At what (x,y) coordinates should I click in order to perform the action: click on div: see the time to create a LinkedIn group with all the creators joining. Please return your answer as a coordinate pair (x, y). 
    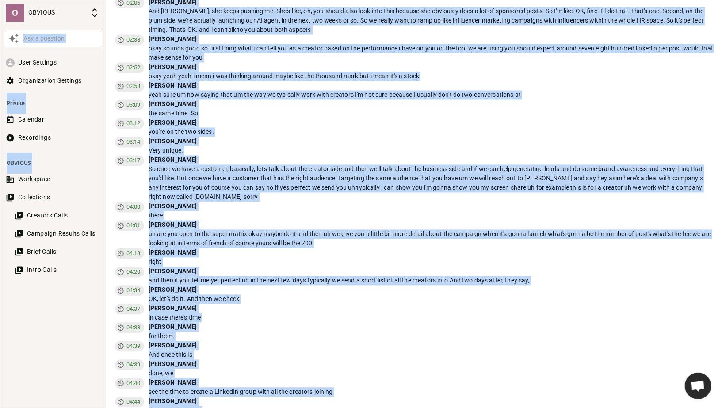
    Looking at the image, I should click on (431, 392).